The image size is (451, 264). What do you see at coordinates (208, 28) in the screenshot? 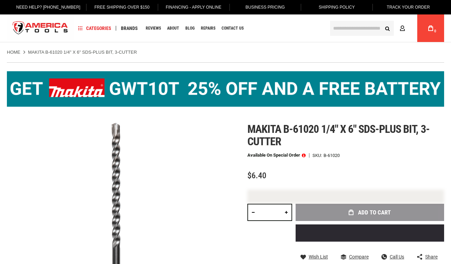
I see `span: Repairs` at bounding box center [208, 28].